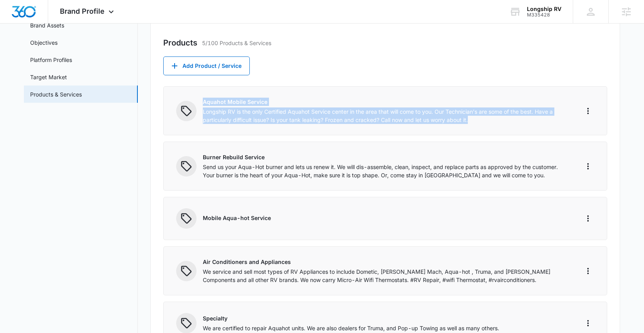 The height and width of the screenshot is (333, 644). Describe the element at coordinates (386, 102) in the screenshot. I see `p: Aquahot Mobile Service` at that location.